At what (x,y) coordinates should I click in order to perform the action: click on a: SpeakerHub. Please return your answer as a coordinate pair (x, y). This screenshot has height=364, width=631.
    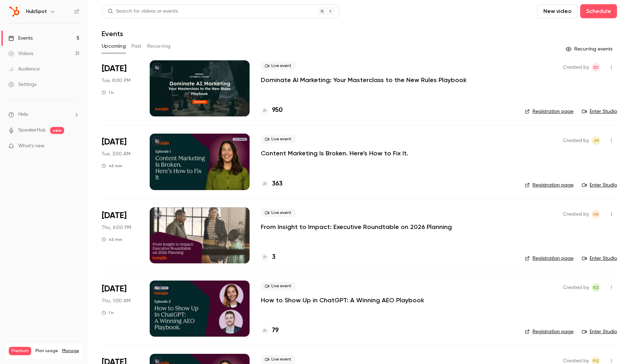
    Looking at the image, I should click on (32, 130).